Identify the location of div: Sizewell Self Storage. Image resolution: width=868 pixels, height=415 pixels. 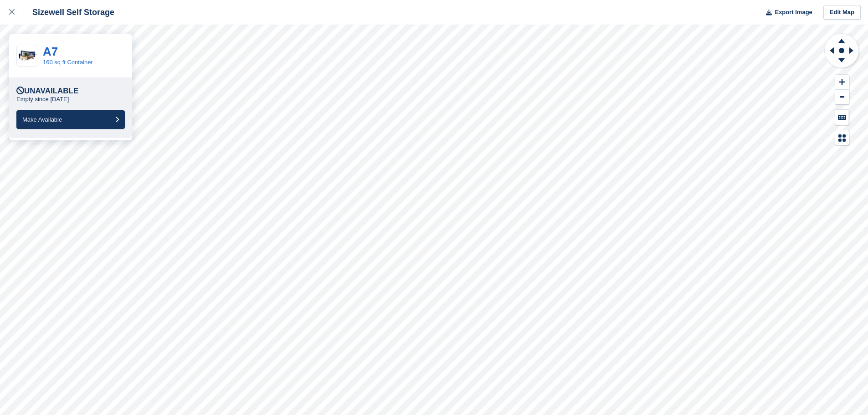
(69, 13).